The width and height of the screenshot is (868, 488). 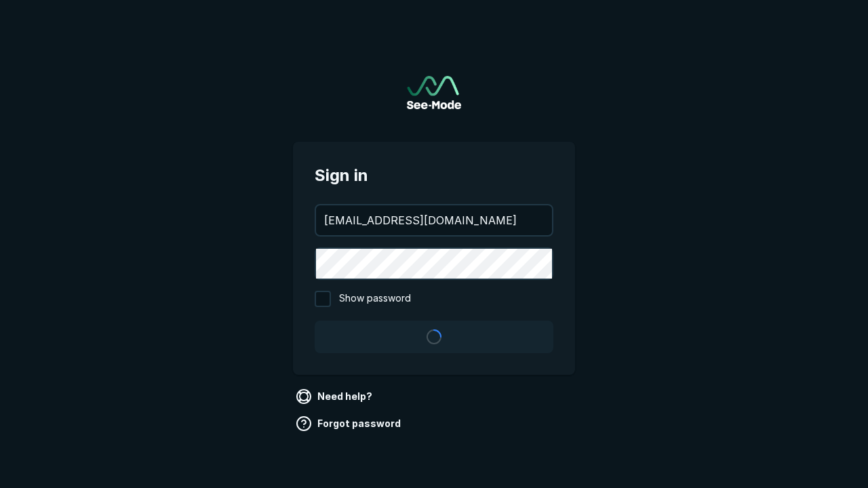 What do you see at coordinates (434, 221) in the screenshot?
I see `input: your@email.com` at bounding box center [434, 221].